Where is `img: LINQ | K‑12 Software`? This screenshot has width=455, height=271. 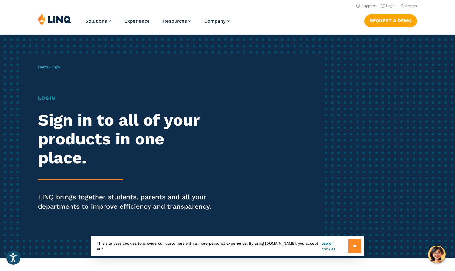
img: LINQ | K‑12 Software is located at coordinates (55, 19).